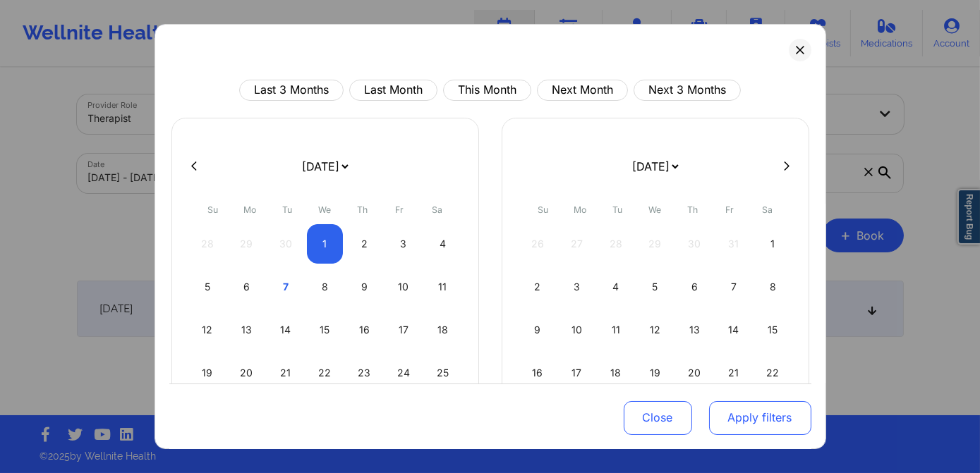  What do you see at coordinates (655, 287) in the screenshot?
I see `div: Wed Nov 05 2025` at bounding box center [655, 287].